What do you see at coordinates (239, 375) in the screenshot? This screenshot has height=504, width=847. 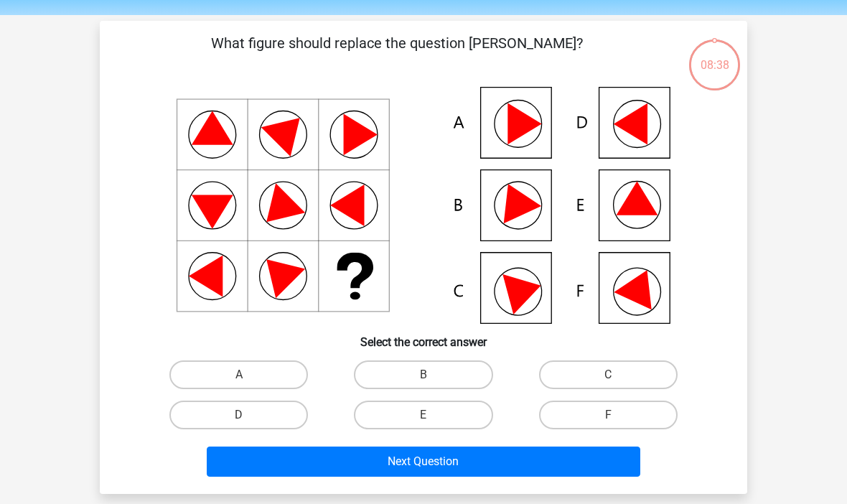 I see `label: A` at bounding box center [239, 375].